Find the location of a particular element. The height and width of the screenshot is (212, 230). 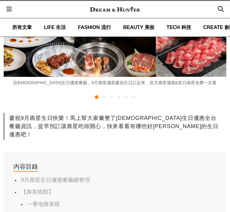

span: FASHION 流行 is located at coordinates (94, 27).